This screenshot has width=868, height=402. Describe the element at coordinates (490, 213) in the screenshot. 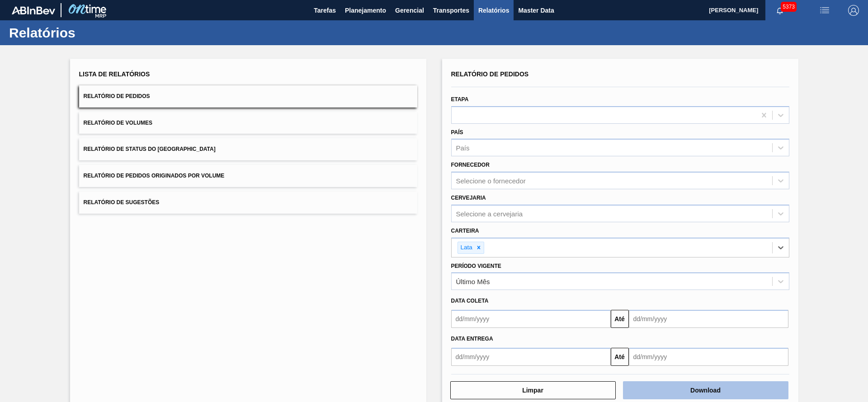

I see `div: Selecione a cervejaria` at that location.